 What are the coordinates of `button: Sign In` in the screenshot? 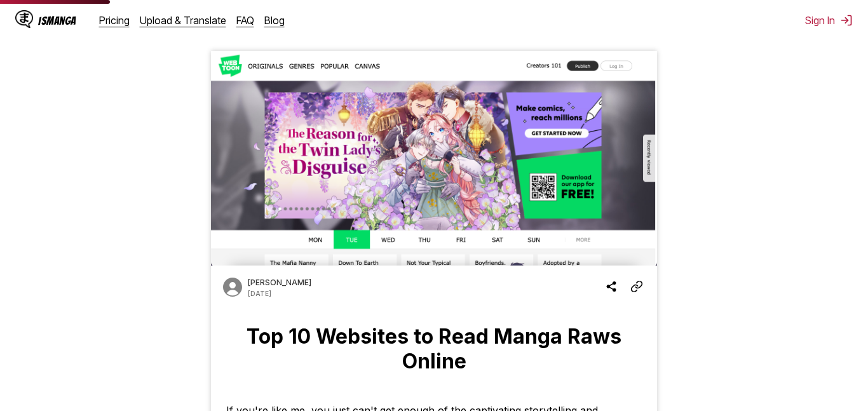 It's located at (829, 20).